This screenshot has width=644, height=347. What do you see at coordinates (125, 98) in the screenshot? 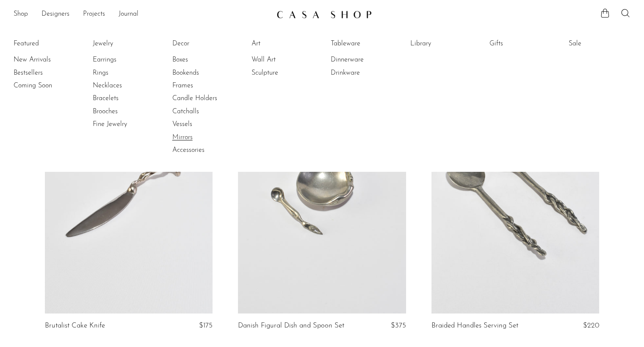
I see `a: Bracelets` at bounding box center [125, 98].